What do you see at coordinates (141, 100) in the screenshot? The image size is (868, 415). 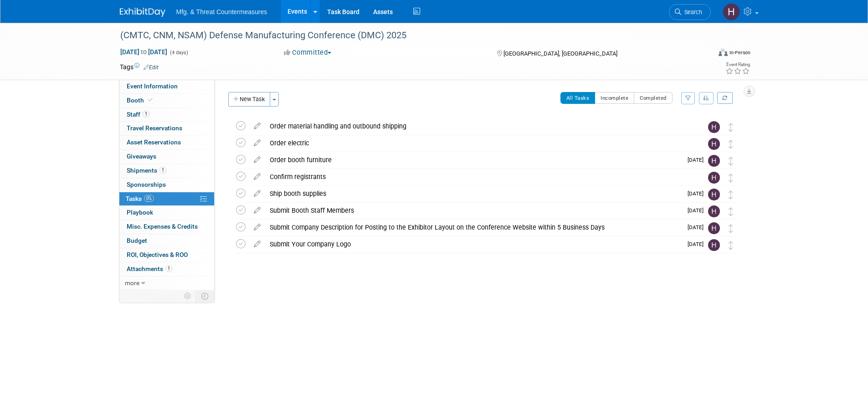 I see `span: Booth` at bounding box center [141, 100].